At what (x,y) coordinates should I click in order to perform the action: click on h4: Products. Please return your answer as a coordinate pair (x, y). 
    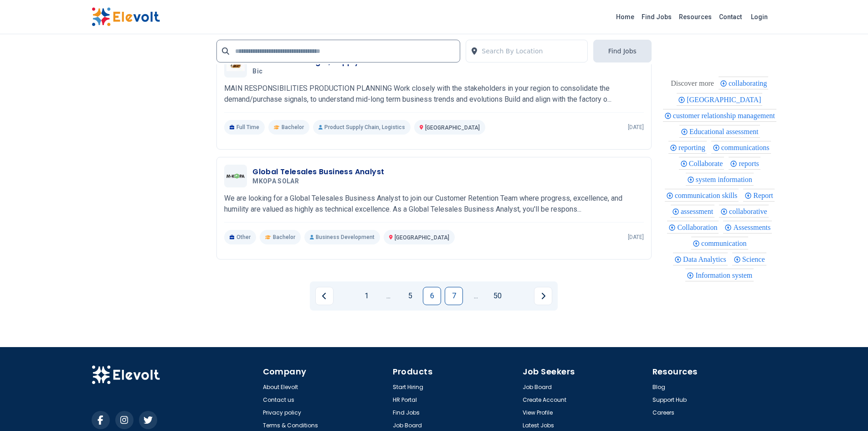
    Looking at the image, I should click on (455, 371).